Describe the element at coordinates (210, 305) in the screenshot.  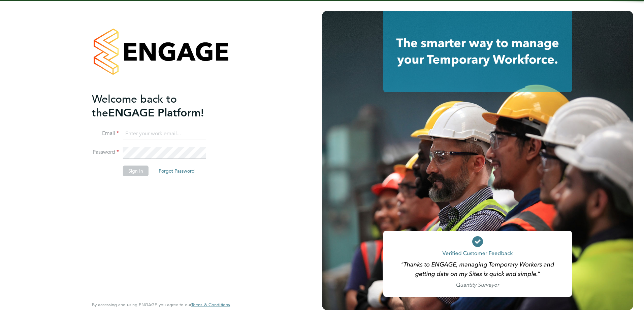
I see `a: Terms & Conditions` at that location.